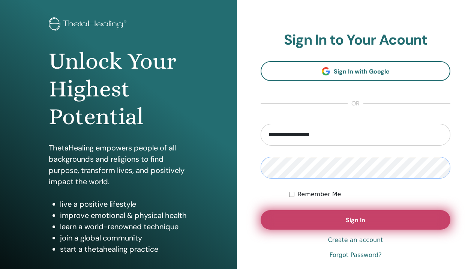  I want to click on a: Create an account, so click(355, 240).